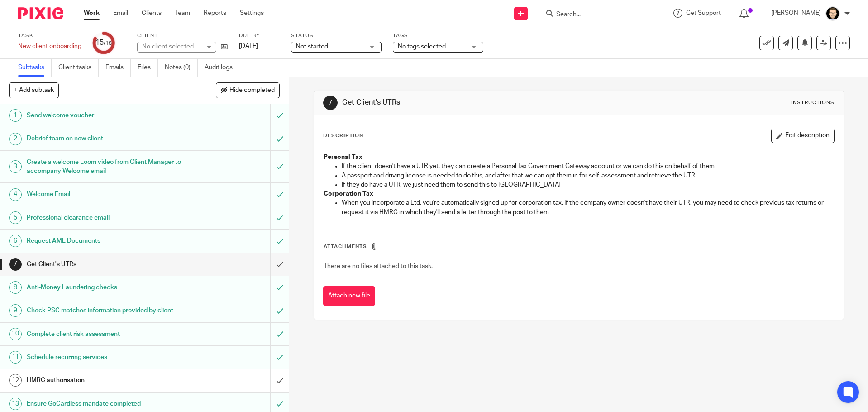  What do you see at coordinates (16, 404) in the screenshot?
I see `div: 13` at bounding box center [16, 404].